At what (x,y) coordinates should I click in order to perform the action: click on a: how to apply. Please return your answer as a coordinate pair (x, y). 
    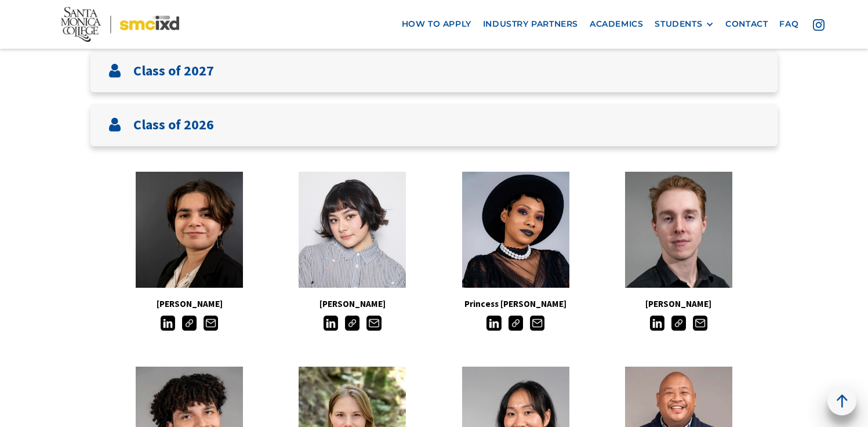
    Looking at the image, I should click on (437, 24).